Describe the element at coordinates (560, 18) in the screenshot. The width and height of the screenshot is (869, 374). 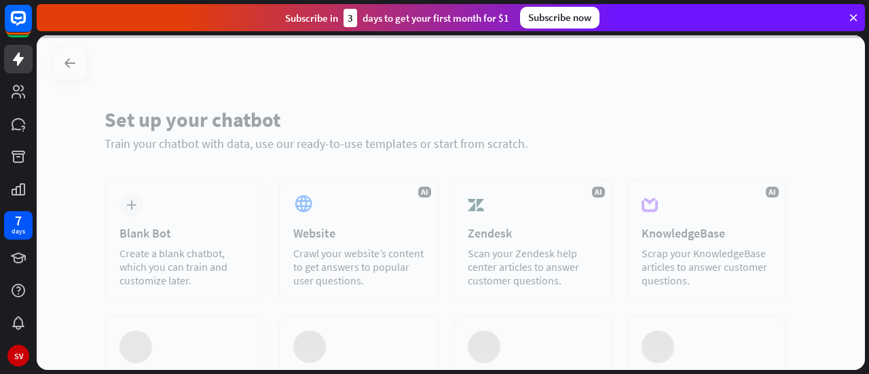
I see `div: Subscribe now` at that location.